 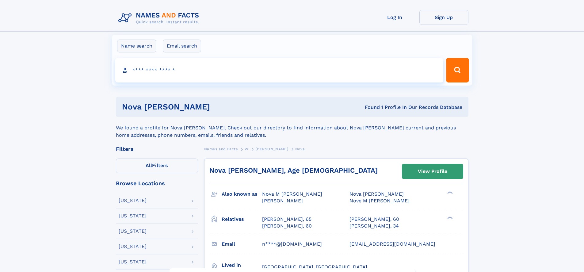 What do you see at coordinates (246, 149) in the screenshot?
I see `span: W` at bounding box center [246, 149].